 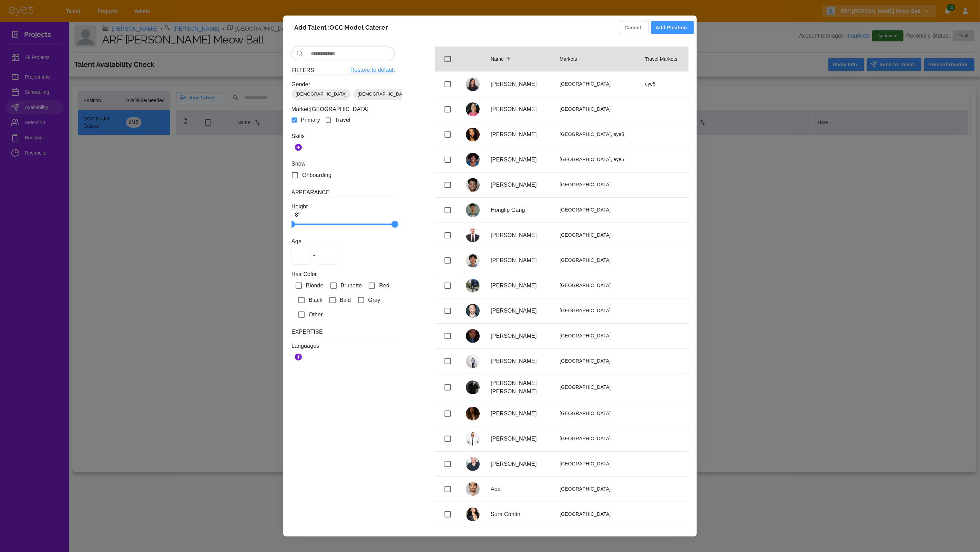 What do you see at coordinates (520, 515) in the screenshot?
I see `p: Sura Contin` at bounding box center [520, 515].